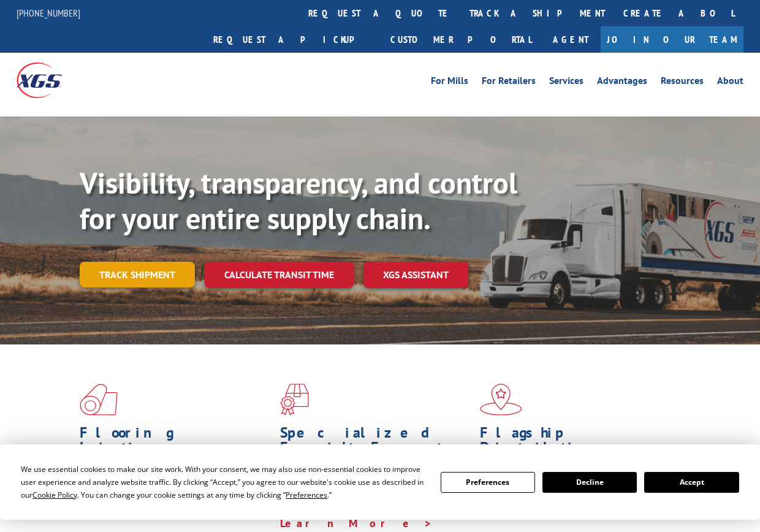  What do you see at coordinates (307, 494) in the screenshot?
I see `span: Preferences` at bounding box center [307, 494].